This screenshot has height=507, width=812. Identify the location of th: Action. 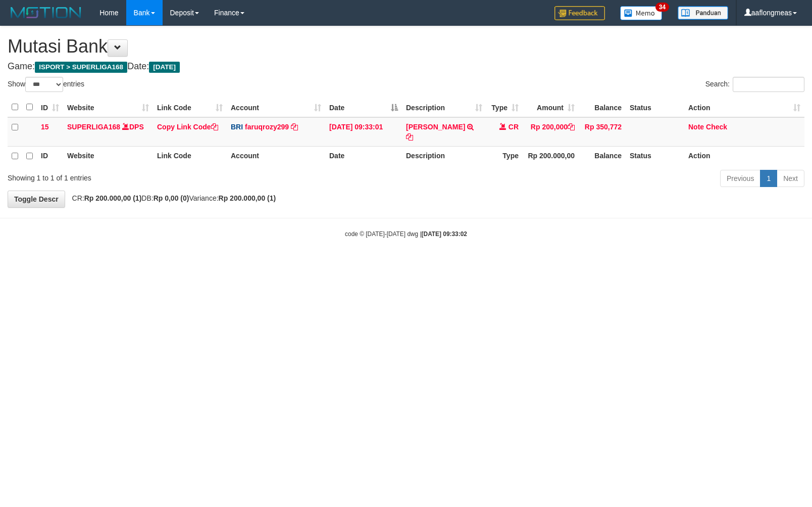
(744, 156).